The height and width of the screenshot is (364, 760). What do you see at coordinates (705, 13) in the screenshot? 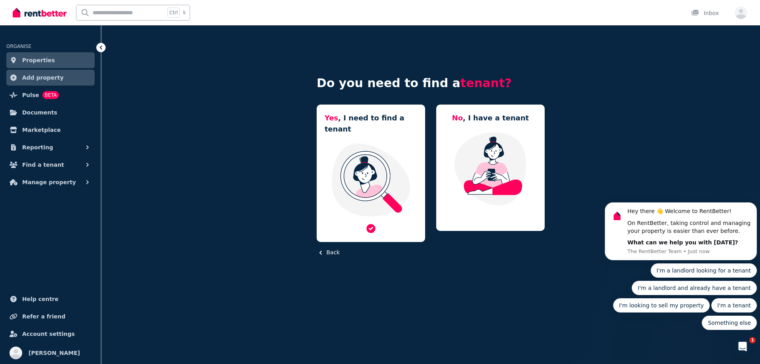
I see `div: Inbox` at bounding box center [705, 13].